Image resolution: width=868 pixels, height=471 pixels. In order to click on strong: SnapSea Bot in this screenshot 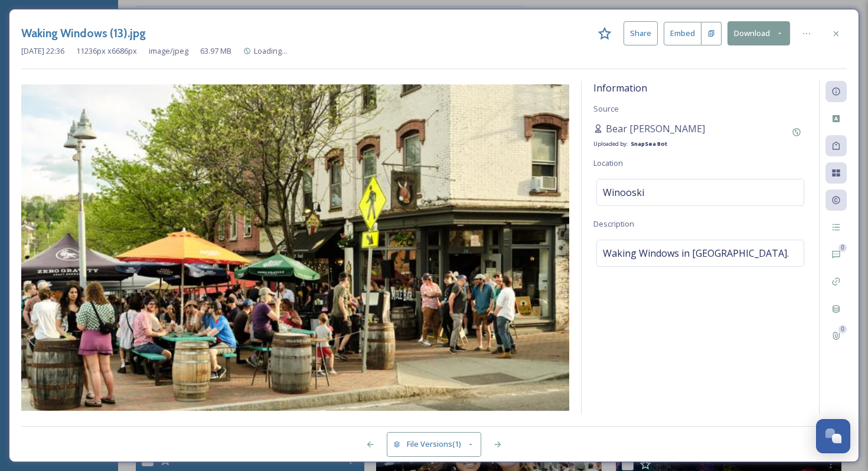, I will do `click(649, 143)`.